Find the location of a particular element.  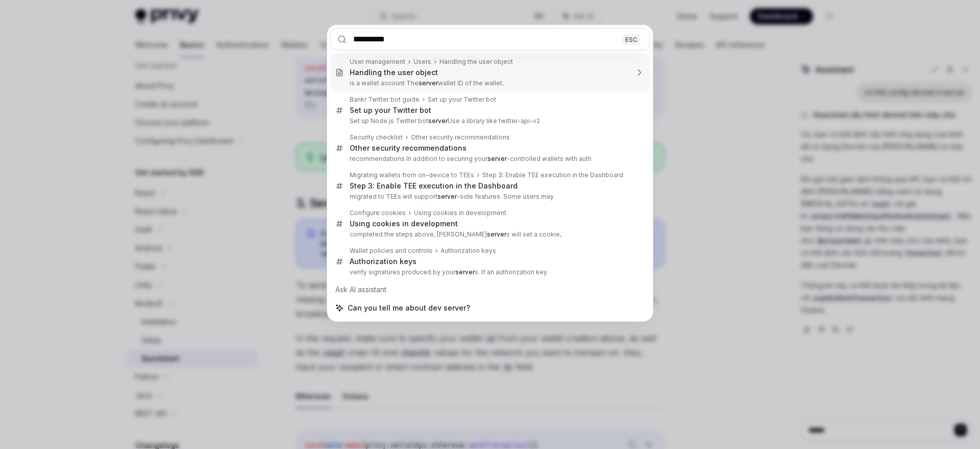

div: Bankr Twitter bot guide is located at coordinates (385, 99).